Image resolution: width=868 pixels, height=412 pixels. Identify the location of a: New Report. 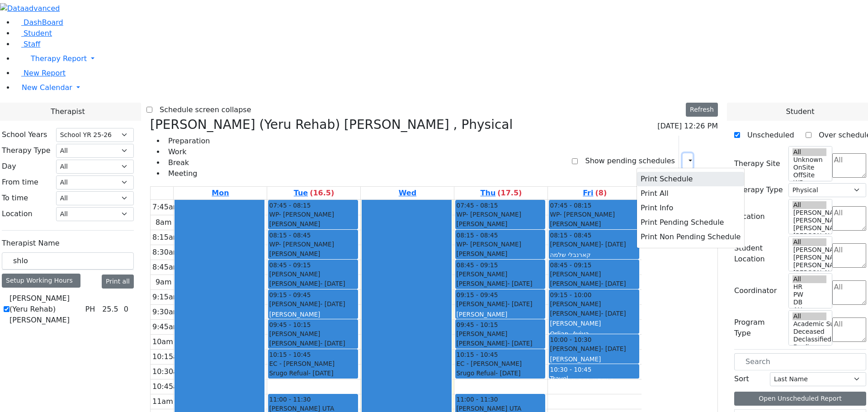
(40, 73).